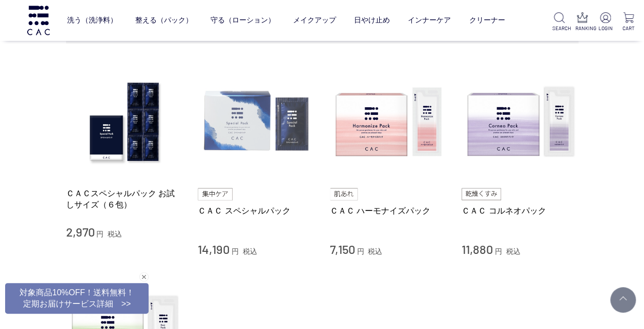  Describe the element at coordinates (628, 28) in the screenshot. I see `p: CART` at that location.